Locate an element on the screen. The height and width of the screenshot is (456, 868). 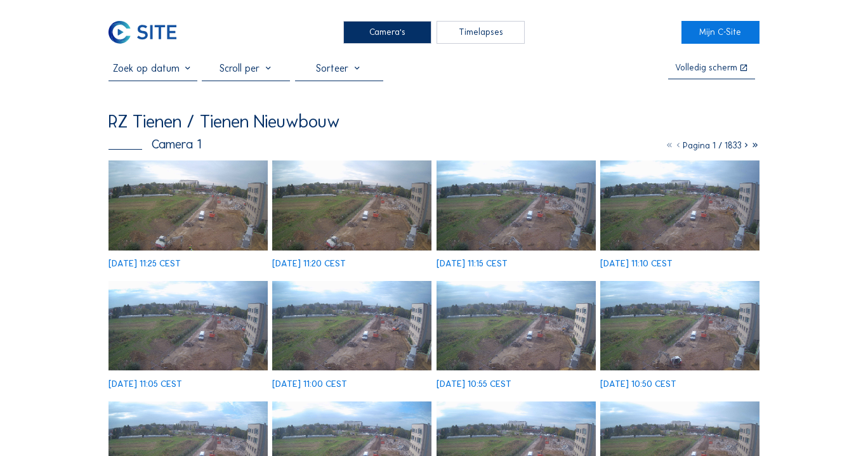
div: Timelapses is located at coordinates (481, 33).